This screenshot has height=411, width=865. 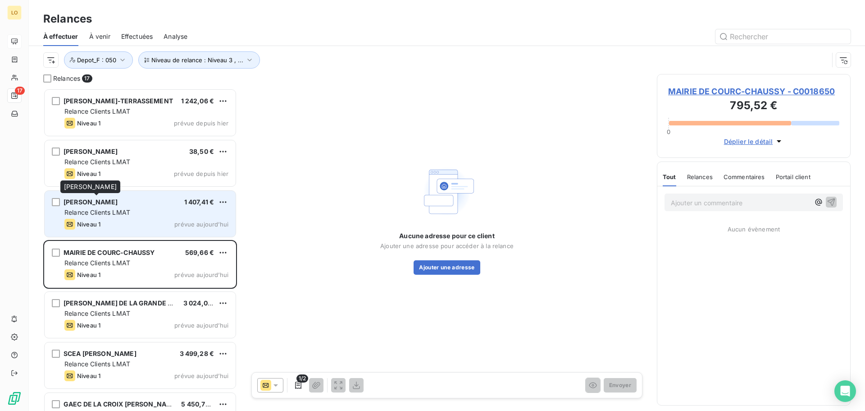 I want to click on button: Ajouter une adresse, so click(x=447, y=267).